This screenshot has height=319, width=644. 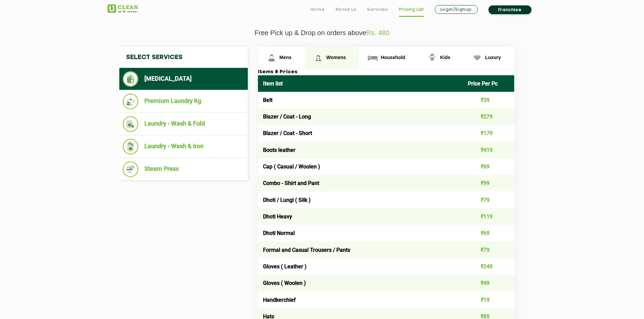 What do you see at coordinates (489, 183) in the screenshot?
I see `td: ₹99` at bounding box center [489, 183].